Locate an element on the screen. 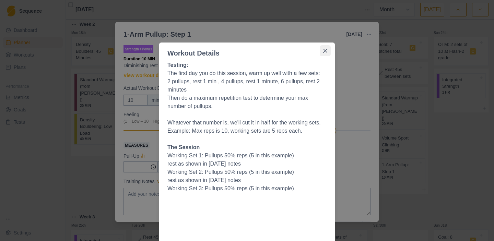 This screenshot has height=241, width=494. p: Then do a maximum repetition test to determine your max number of pullups. is located at coordinates (247, 102).